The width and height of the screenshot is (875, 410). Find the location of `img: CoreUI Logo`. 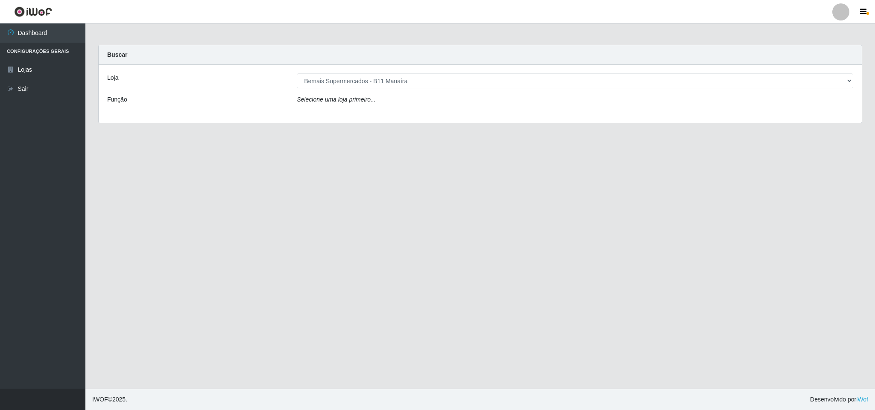

img: CoreUI Logo is located at coordinates (33, 12).